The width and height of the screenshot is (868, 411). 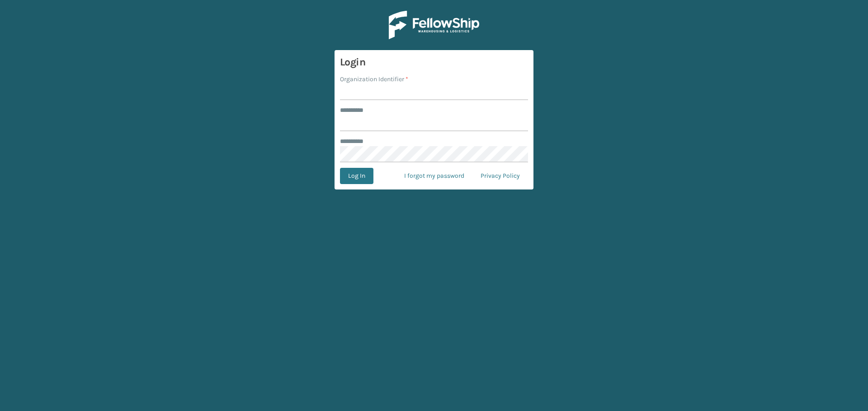 What do you see at coordinates (434, 63) in the screenshot?
I see `h3: Login` at bounding box center [434, 63].